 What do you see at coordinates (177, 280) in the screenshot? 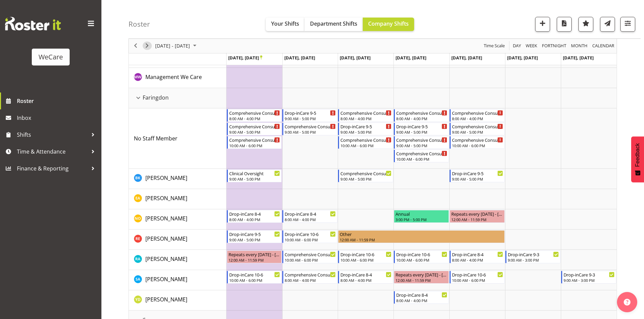
I see `td: Sarah Abbott resource` at bounding box center [177, 280].